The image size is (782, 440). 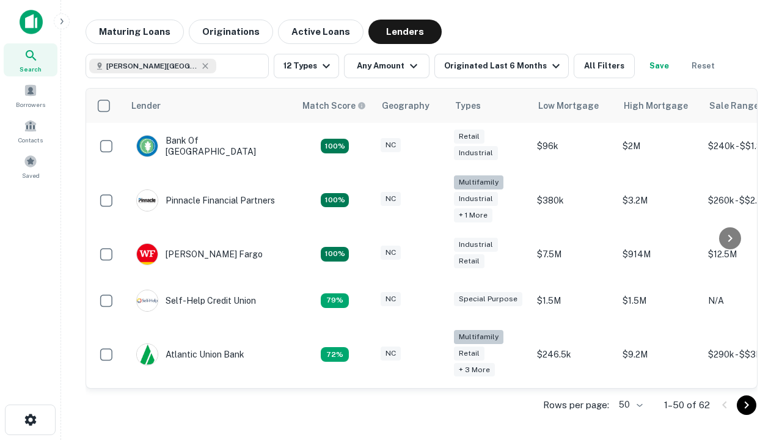 What do you see at coordinates (306, 66) in the screenshot?
I see `button: 12 Types` at bounding box center [306, 66].